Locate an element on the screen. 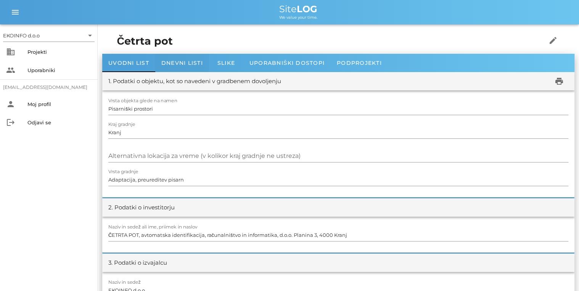 The width and height of the screenshot is (579, 291). label: Naziv in sedež ali ime, priimek in naslov is located at coordinates (153, 227).